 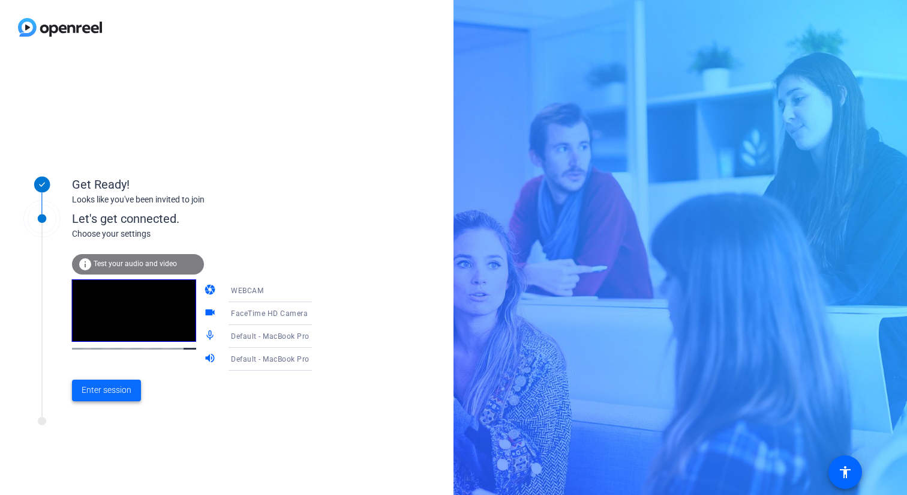 I want to click on mat-icon: videocam, so click(x=211, y=313).